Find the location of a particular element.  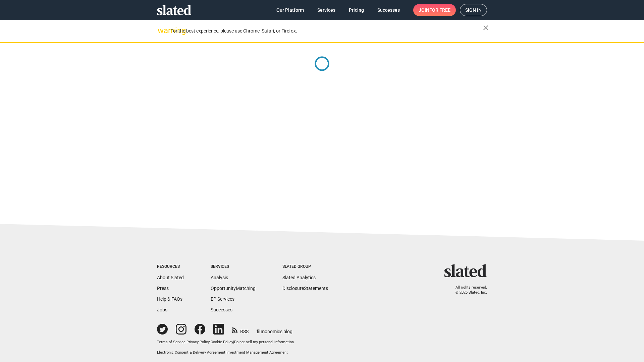

p: All rights reserved. © 2025 Slated, Inc. is located at coordinates (467, 290).